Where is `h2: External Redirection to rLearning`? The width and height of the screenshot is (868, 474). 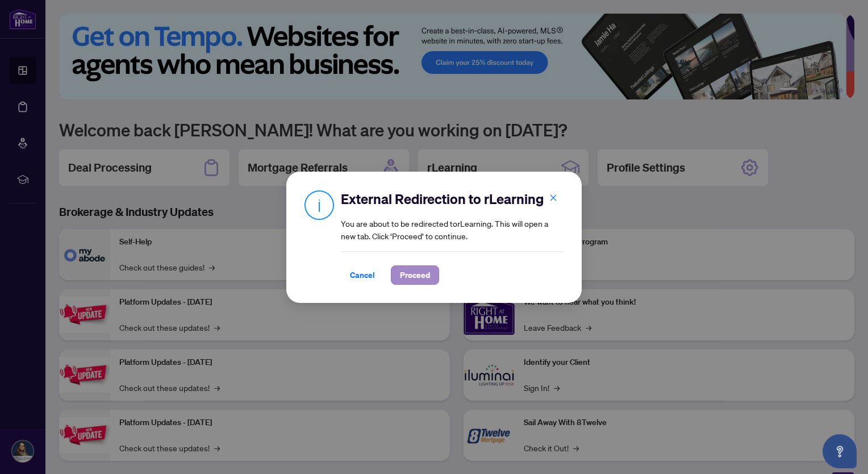
h2: External Redirection to rLearning is located at coordinates (452, 198).